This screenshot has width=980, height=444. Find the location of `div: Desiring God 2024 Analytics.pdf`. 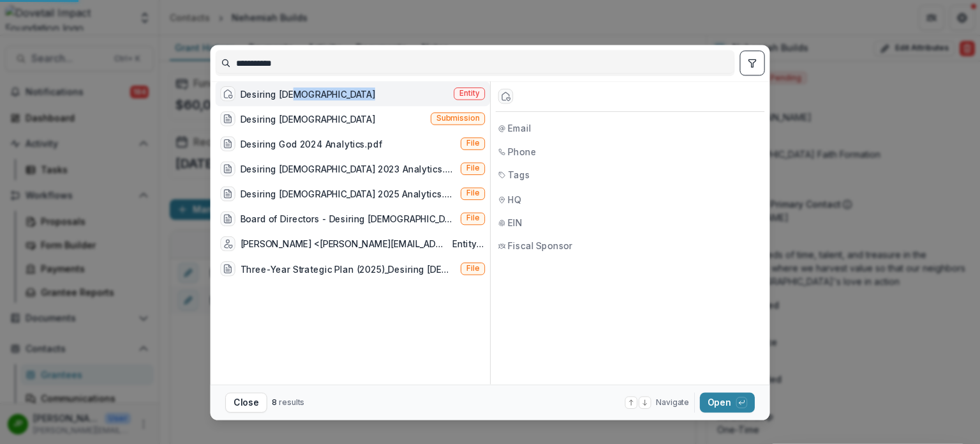

div: Desiring God 2024 Analytics.pdf is located at coordinates (311, 144).